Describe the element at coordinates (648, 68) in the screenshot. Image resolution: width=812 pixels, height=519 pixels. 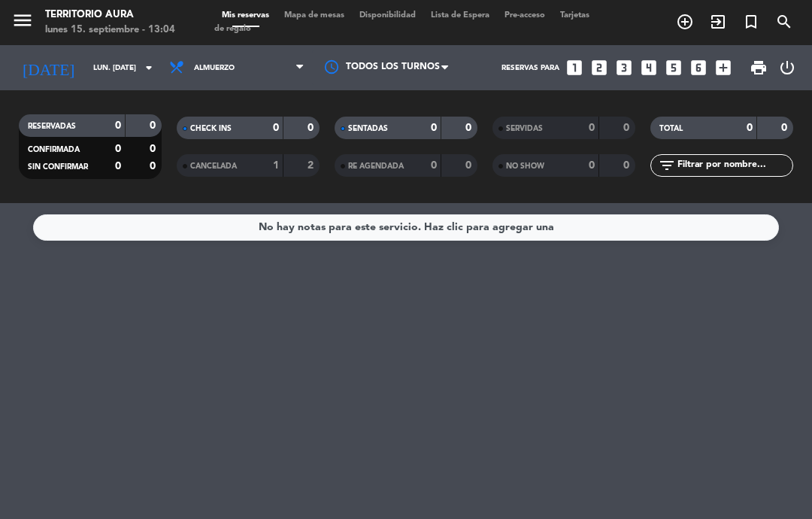
I see `i: looks_4` at that location.